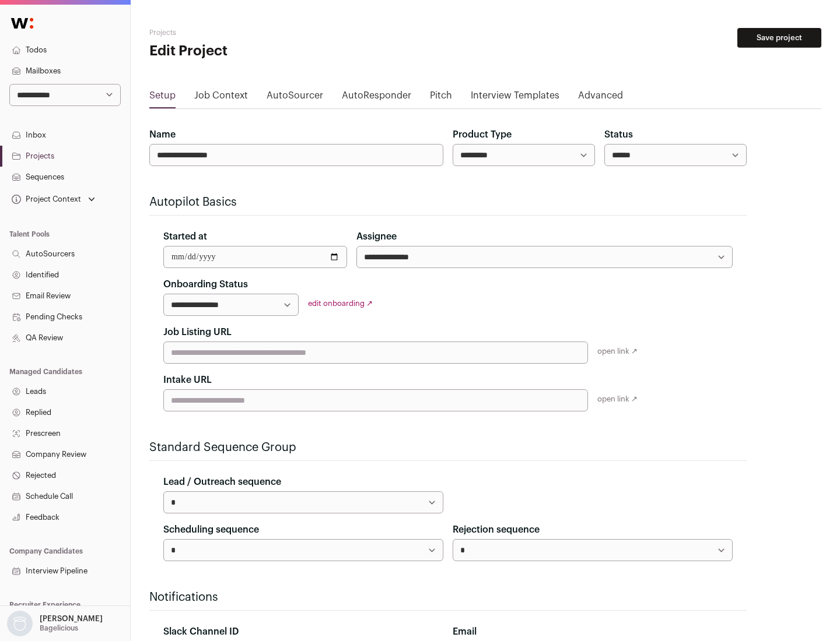 The image size is (840, 641). I want to click on label: Onboarding Status, so click(205, 284).